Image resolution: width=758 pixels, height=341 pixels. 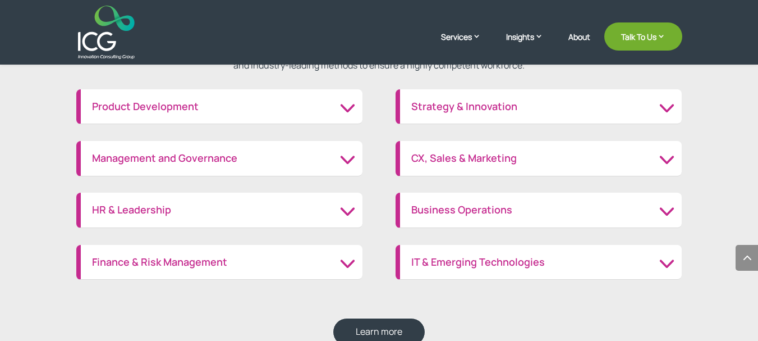 I want to click on img: ICG, so click(x=106, y=32).